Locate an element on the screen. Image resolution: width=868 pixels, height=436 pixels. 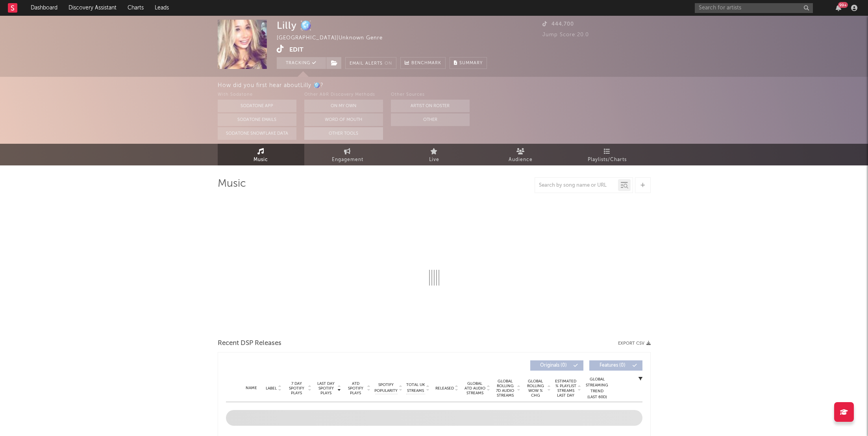
div: Lilly 🪩 is located at coordinates (295, 26).